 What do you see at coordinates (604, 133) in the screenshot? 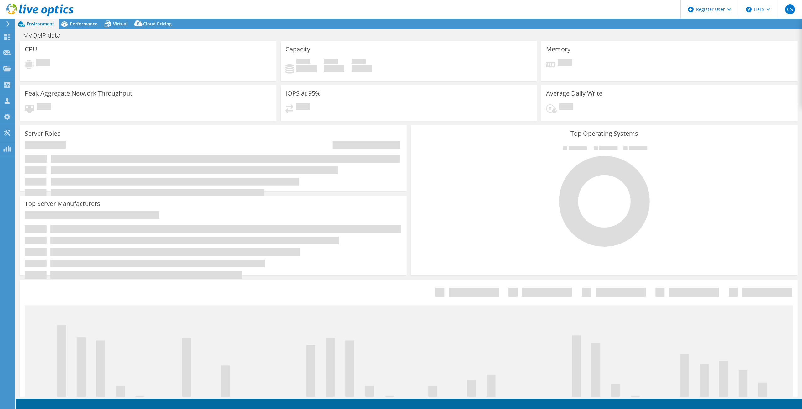
I see `h3: Top Operating Systems` at bounding box center [604, 133].